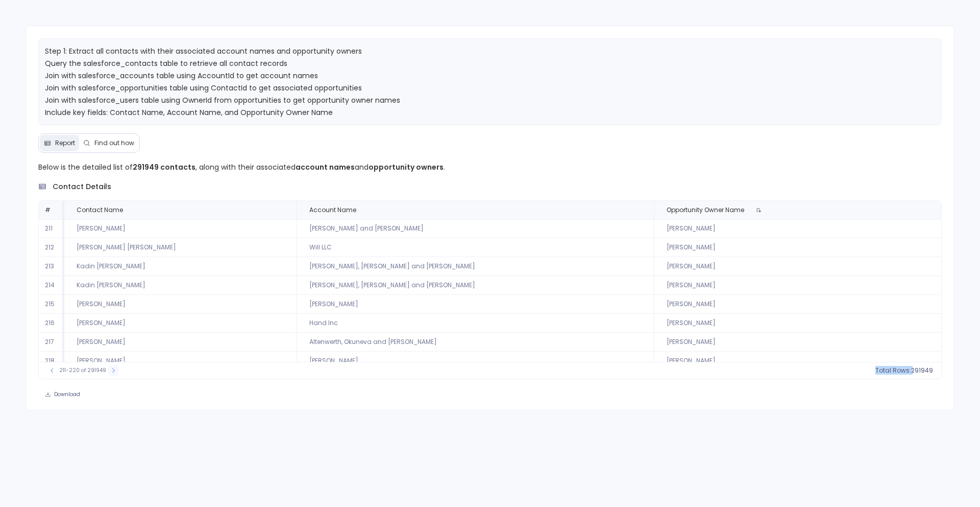 Image resolution: width=980 pixels, height=507 pixels. What do you see at coordinates (894, 370) in the screenshot?
I see `span: Total Rows:` at bounding box center [894, 370].